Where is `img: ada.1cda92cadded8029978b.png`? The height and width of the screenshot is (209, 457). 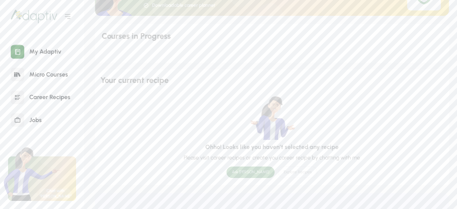
img: ada.1cda92cadded8029978b.png is located at coordinates (33, 173).